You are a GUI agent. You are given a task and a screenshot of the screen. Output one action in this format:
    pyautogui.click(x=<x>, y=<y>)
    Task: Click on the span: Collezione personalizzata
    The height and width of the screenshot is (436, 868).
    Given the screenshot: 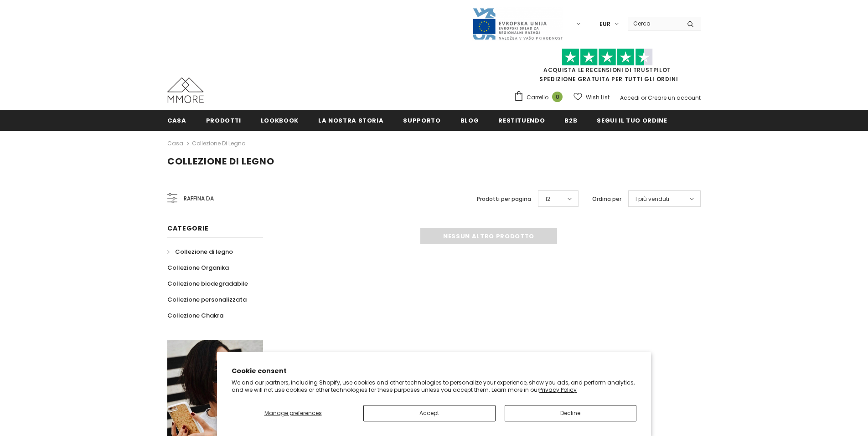 What is the action you would take?
    pyautogui.click(x=207, y=300)
    